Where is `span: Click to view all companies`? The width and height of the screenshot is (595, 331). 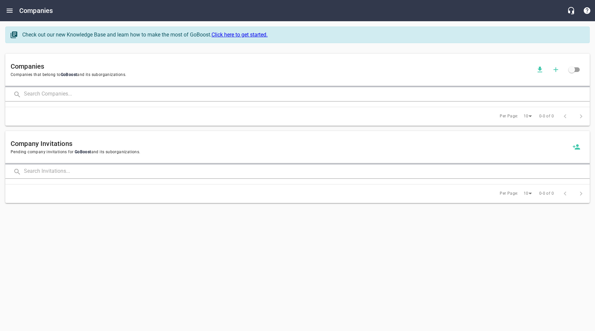 span: Click to view all companies is located at coordinates (572, 70).